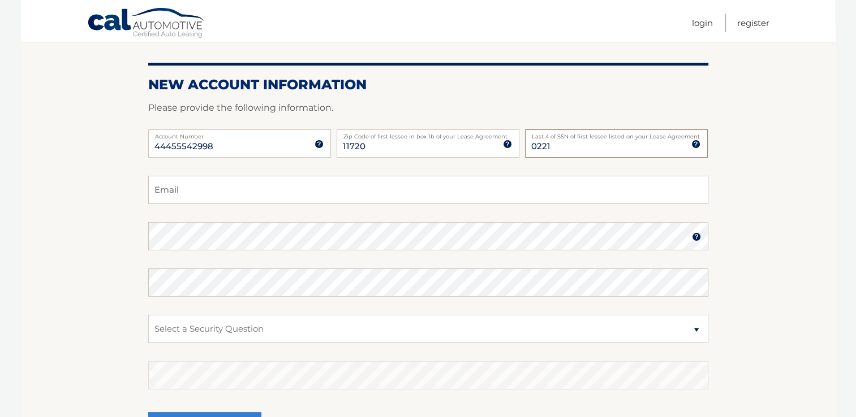  I want to click on input: Account Number, so click(239, 144).